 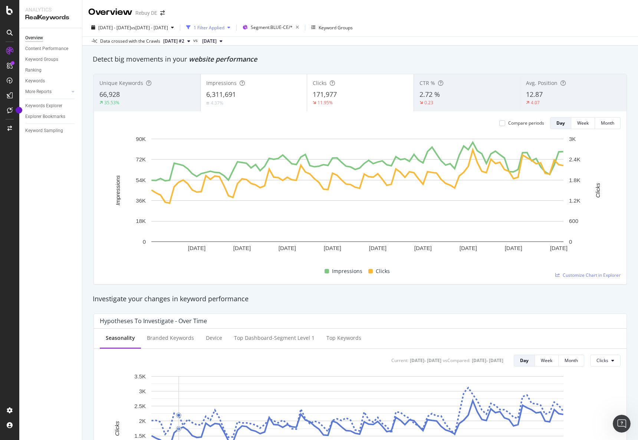 I want to click on div: Top Keywords, so click(x=344, y=338).